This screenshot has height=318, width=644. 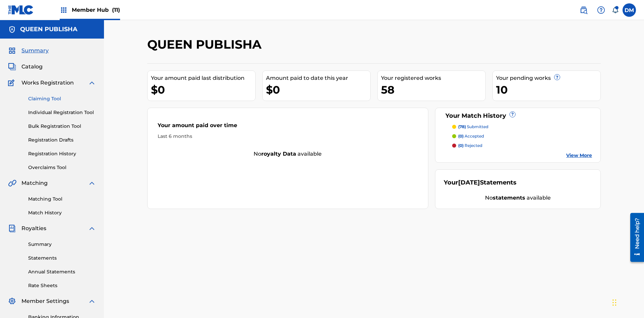 I want to click on div: Your amount paid over time, so click(x=287, y=127).